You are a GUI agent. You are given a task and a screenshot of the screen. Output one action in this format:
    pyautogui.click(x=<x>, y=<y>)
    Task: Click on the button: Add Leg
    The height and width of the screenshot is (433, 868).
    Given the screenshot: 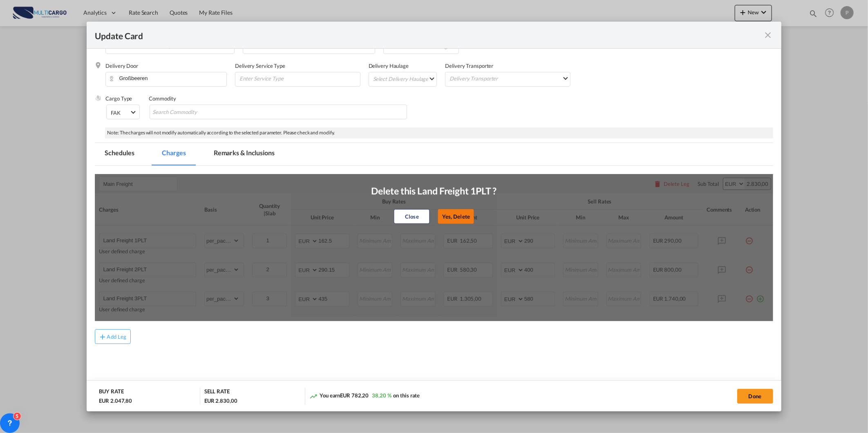 What is the action you would take?
    pyautogui.click(x=113, y=337)
    